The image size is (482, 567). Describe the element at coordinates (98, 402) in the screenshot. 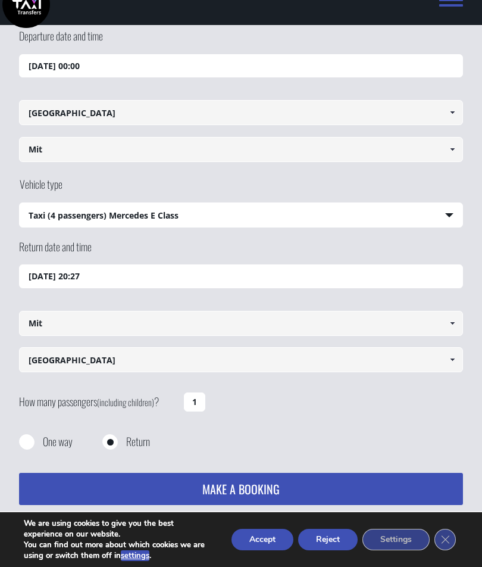

I see `label: How many passengers ?` at that location.